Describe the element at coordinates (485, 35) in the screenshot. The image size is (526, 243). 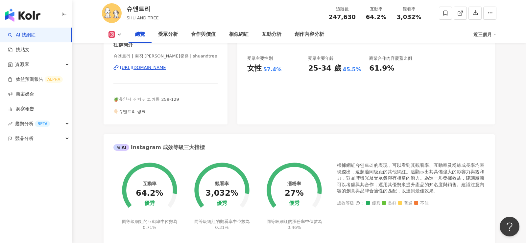
I see `div: 近三個月` at that location.